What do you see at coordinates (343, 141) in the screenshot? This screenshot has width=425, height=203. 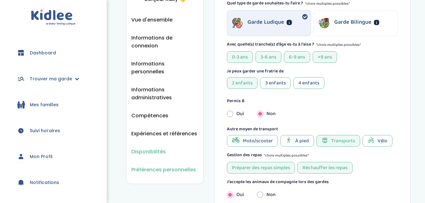 I see `span: Transports` at bounding box center [343, 141].